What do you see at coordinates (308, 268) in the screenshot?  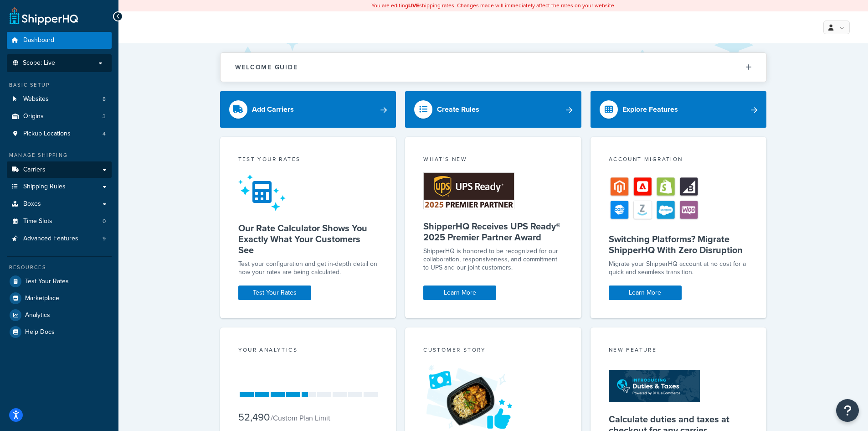 I see `div: Test your configuration and get in-depth detail on how your rates are being calculated.` at bounding box center [308, 268].